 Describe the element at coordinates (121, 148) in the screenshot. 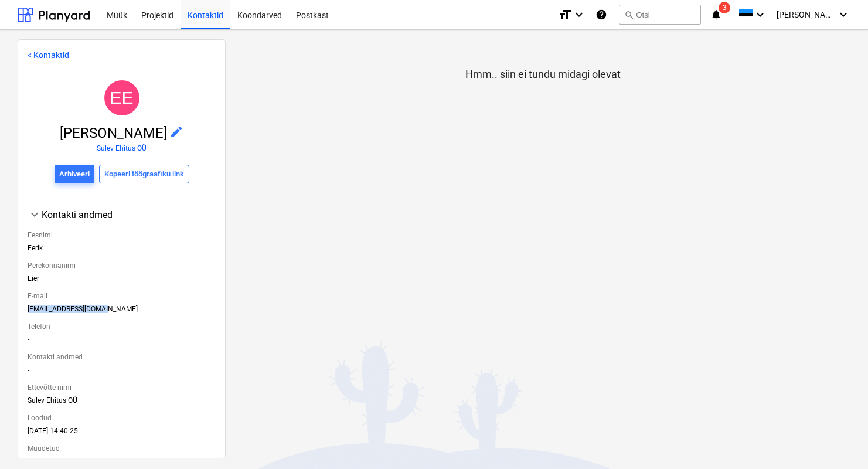

I see `a: Sulev Ehitus OÜ` at that location.